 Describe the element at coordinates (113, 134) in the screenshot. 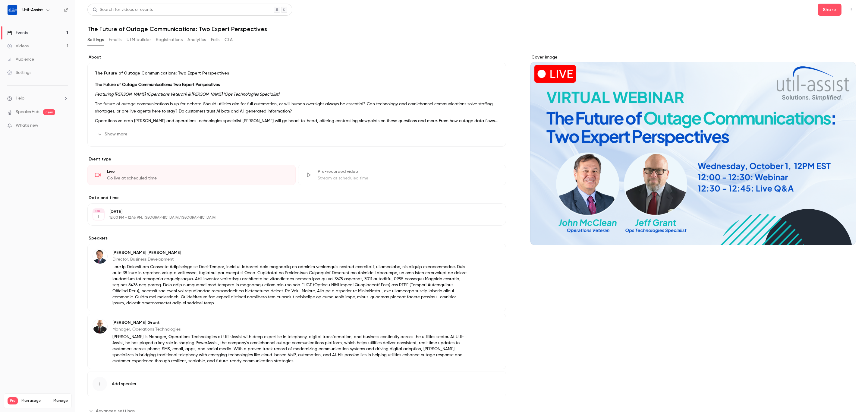

I see `button: Show more` at that location.